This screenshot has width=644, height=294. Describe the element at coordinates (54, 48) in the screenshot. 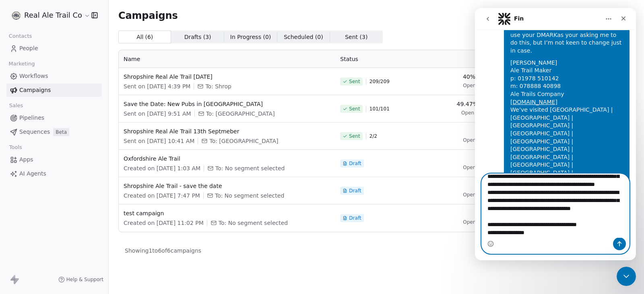

I see `a: People` at that location.